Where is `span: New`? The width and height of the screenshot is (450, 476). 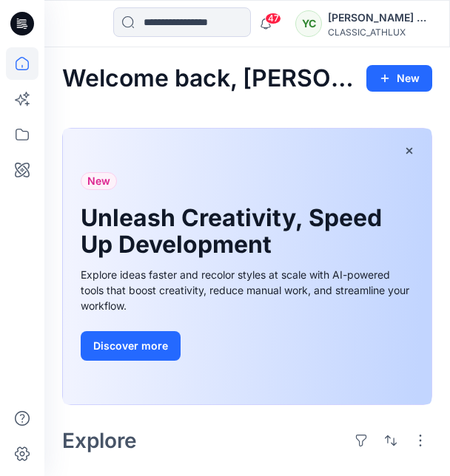 span: New is located at coordinates (99, 181).